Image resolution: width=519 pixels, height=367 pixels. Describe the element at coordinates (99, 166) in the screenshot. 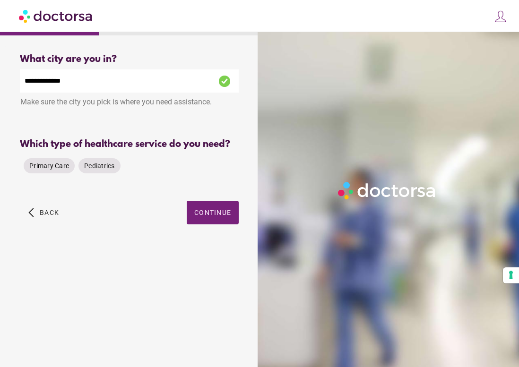

I see `span: Pediatrics` at that location.